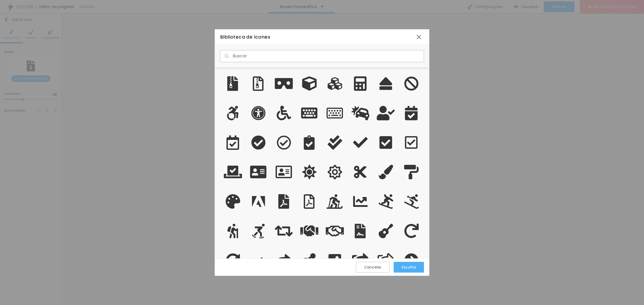  Describe the element at coordinates (409, 267) in the screenshot. I see `font: Escolha` at that location.